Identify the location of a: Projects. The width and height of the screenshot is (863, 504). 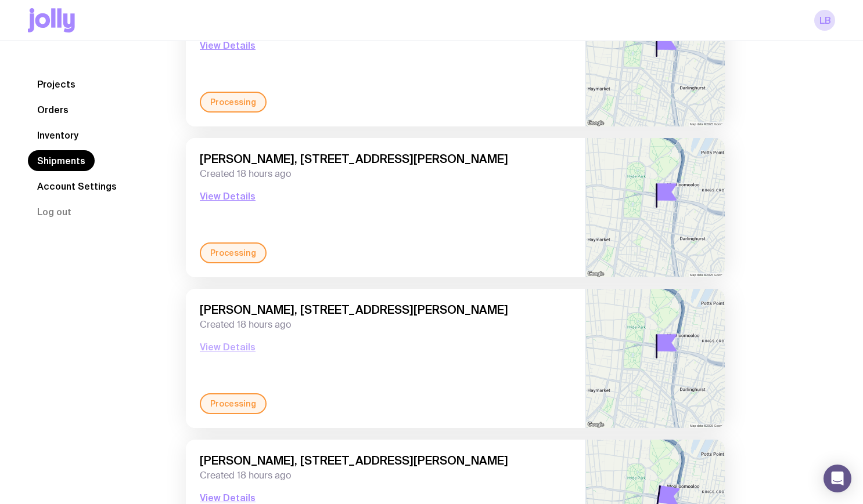
(56, 84).